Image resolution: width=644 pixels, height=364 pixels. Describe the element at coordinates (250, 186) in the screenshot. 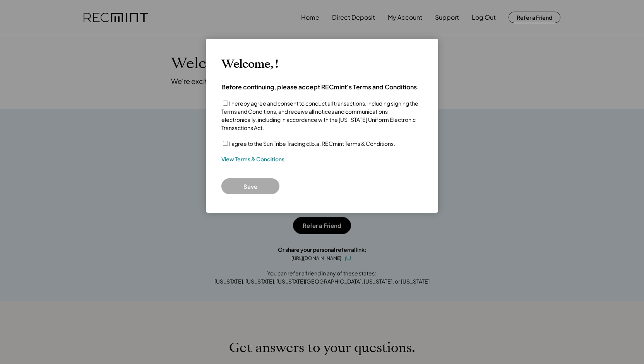

I see `button: Save` at that location.